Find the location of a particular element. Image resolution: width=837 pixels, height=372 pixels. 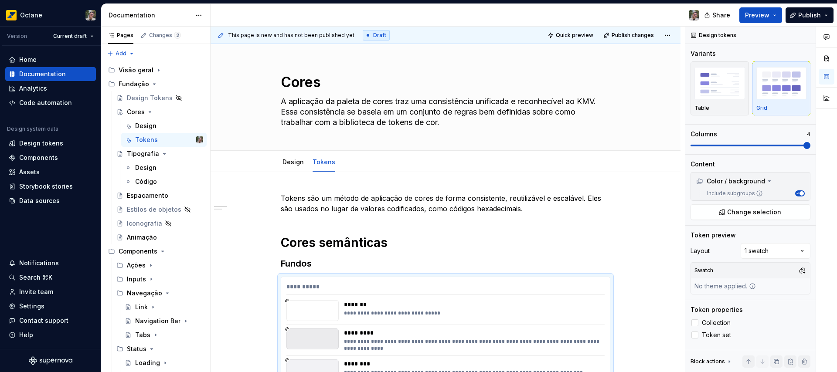

div: Navegação is located at coordinates (144, 293).